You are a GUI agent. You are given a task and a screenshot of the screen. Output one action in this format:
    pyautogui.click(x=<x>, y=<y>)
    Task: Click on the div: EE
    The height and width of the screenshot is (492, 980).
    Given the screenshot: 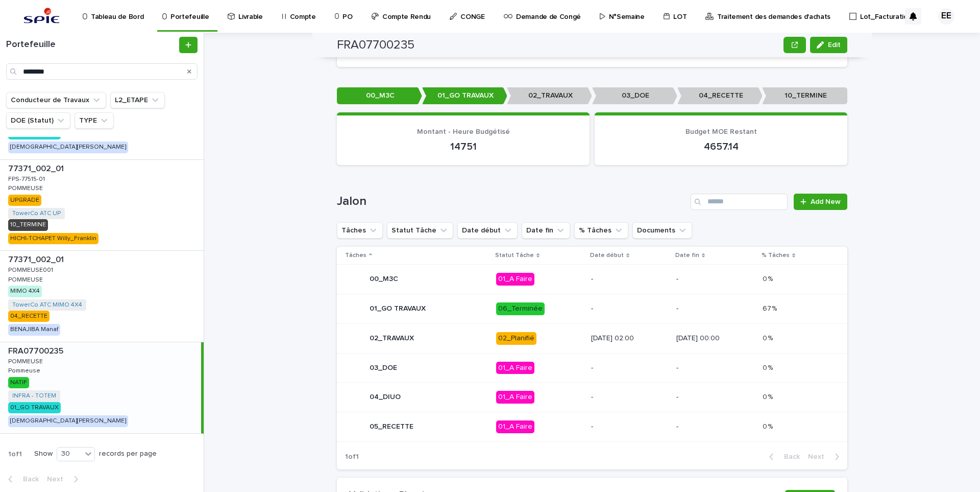 What is the action you would take?
    pyautogui.click(x=946, y=17)
    